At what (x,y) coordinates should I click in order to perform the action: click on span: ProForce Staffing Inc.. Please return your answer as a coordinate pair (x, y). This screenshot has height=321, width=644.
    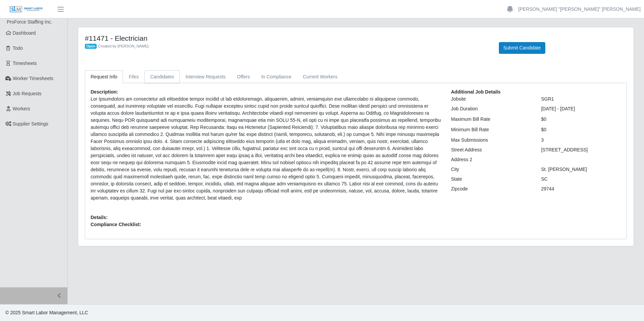
    Looking at the image, I should click on (30, 22).